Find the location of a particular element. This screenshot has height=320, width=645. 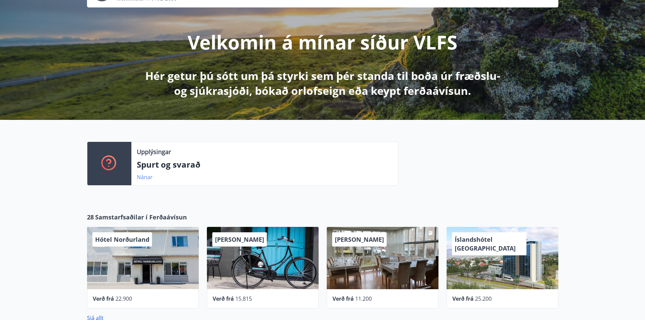

p: Upplýsingar is located at coordinates (154, 152).